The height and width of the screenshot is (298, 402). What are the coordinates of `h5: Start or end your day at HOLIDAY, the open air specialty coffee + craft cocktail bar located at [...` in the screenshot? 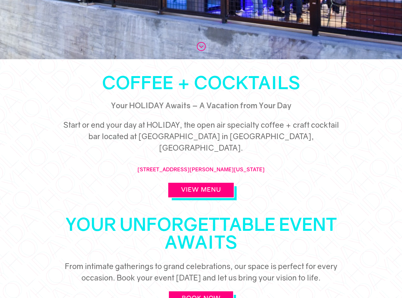 It's located at (201, 138).